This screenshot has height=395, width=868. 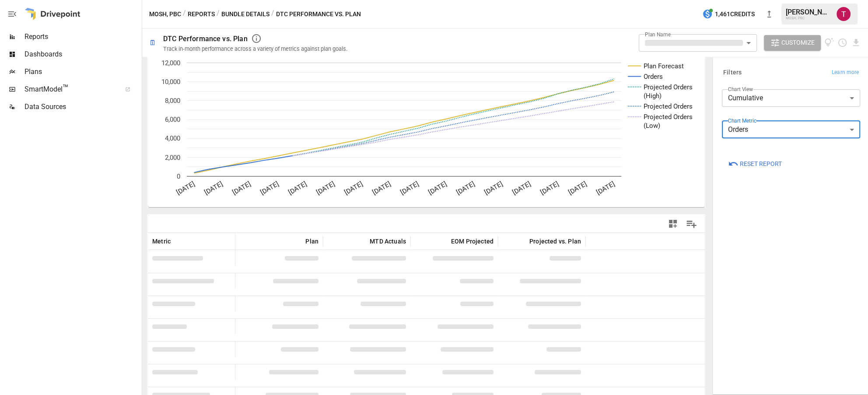 I want to click on text: 6,000, so click(x=172, y=119).